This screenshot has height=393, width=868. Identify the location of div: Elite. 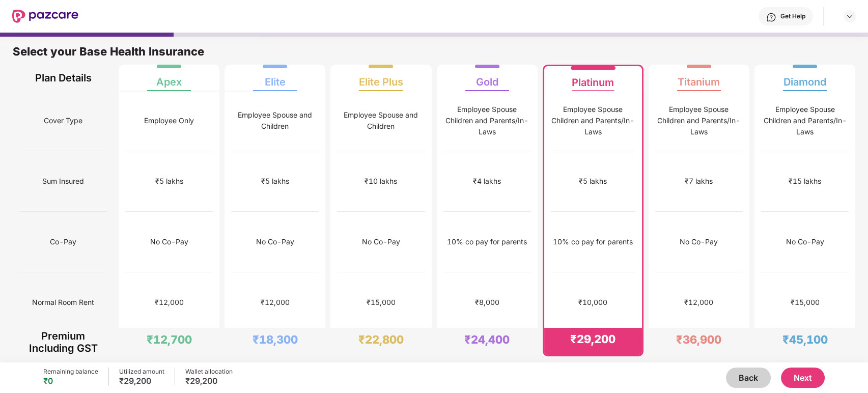
(275, 78).